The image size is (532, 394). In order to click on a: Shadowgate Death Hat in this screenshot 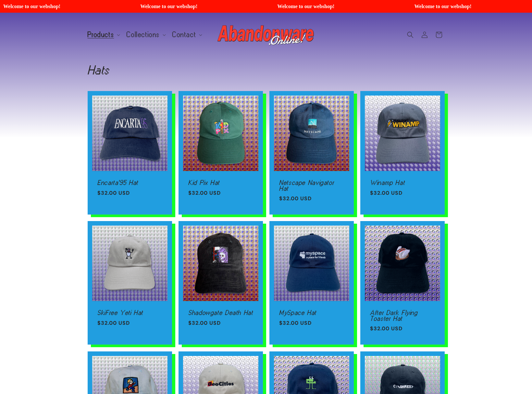, I will do `click(221, 312)`.